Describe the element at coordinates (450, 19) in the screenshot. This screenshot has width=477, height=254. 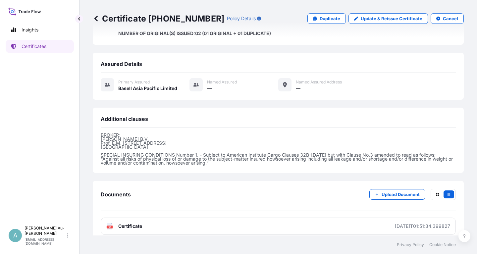
I see `p: Cancel` at that location.